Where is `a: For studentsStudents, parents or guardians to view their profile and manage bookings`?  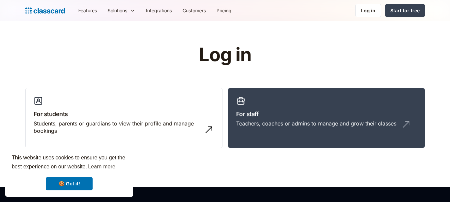
a: For studentsStudents, parents or guardians to view their profile and manage bookings is located at coordinates (124, 118).